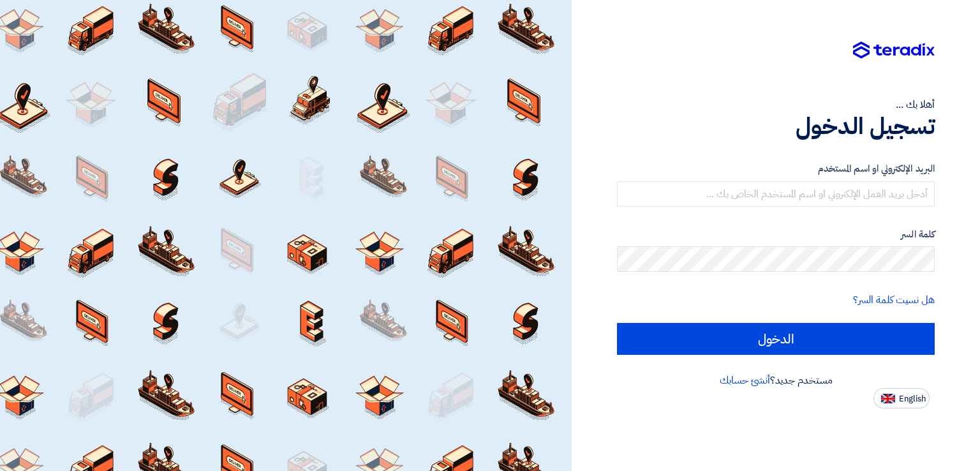 Image resolution: width=980 pixels, height=471 pixels. I want to click on button: English, so click(901, 398).